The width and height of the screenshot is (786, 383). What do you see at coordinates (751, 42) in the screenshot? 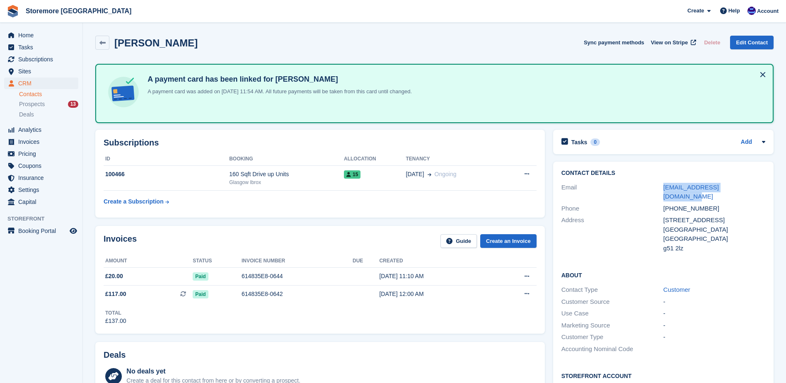
I see `a: Edit Contact` at bounding box center [751, 42].